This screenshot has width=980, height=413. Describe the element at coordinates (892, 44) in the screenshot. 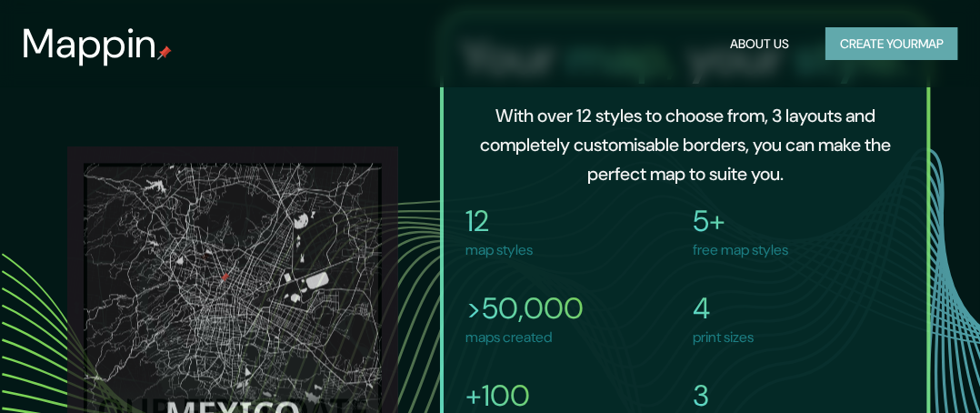

I see `button: Create yourmap` at that location.